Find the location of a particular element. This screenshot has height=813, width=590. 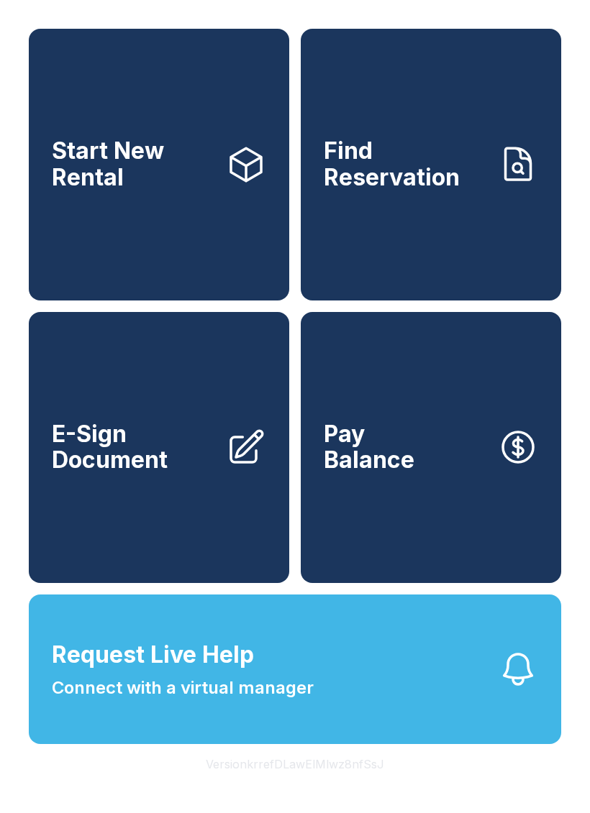

a: Start New Rental is located at coordinates (159, 165).